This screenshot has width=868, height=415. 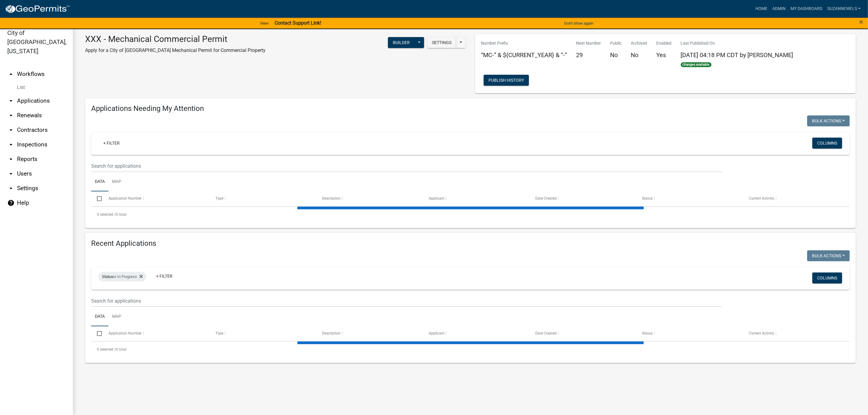 I want to click on i: help, so click(x=11, y=203).